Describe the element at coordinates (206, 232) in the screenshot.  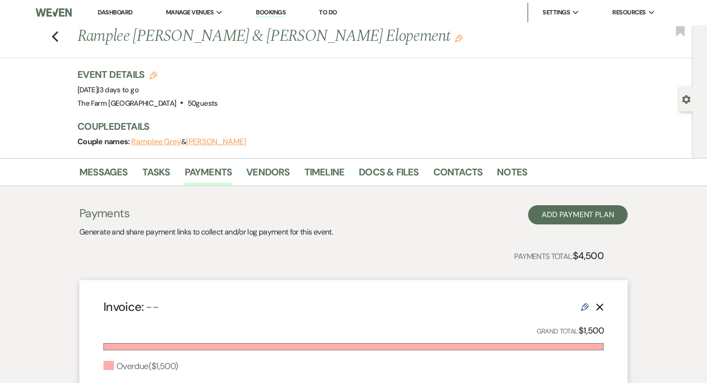
I see `p: Generate and share payment links to collect and/or log payment for this event.` at that location.